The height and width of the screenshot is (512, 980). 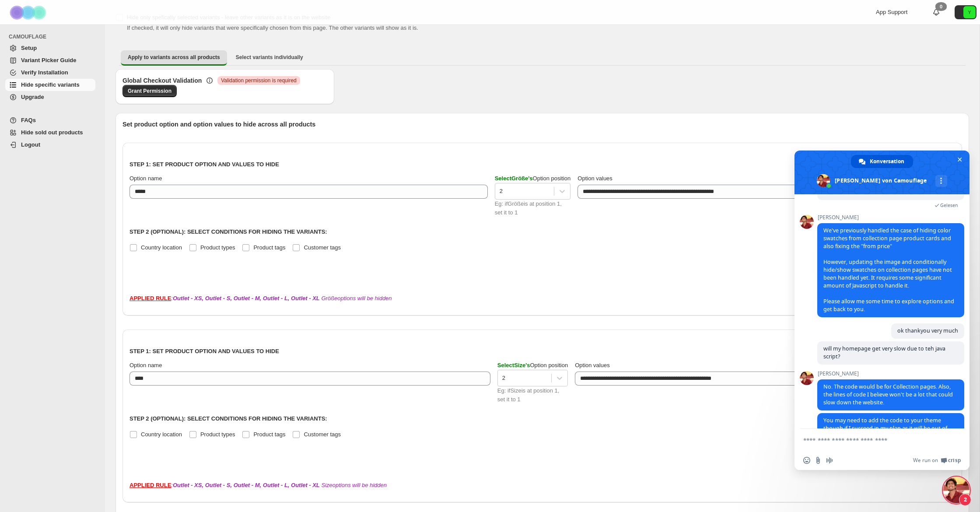 I want to click on button: Select variants individually, so click(x=269, y=57).